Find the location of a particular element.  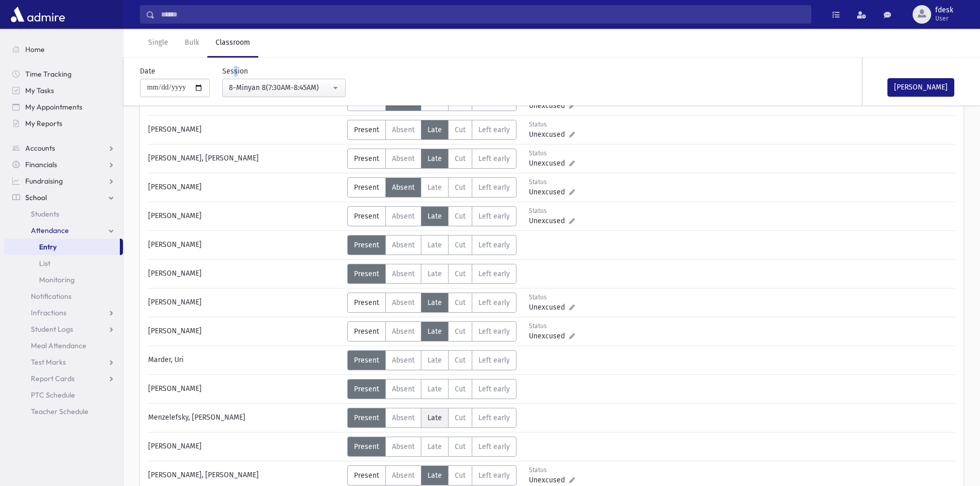

span: My Appointments is located at coordinates (53, 107).